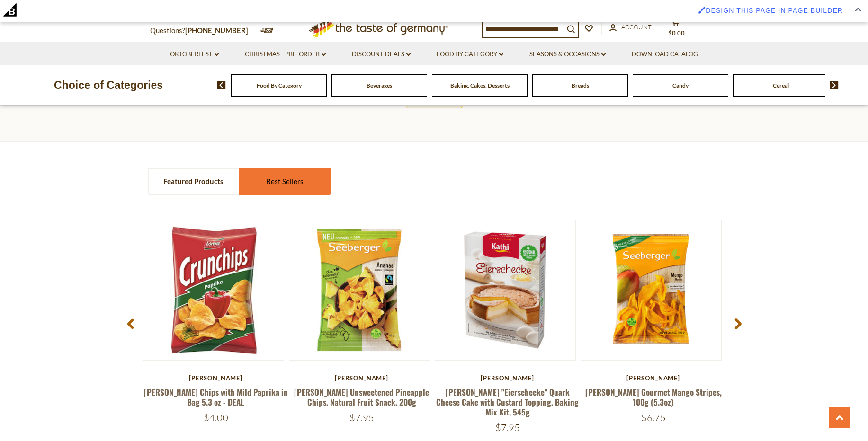 The width and height of the screenshot is (868, 441). I want to click on span: Cereal, so click(781, 85).